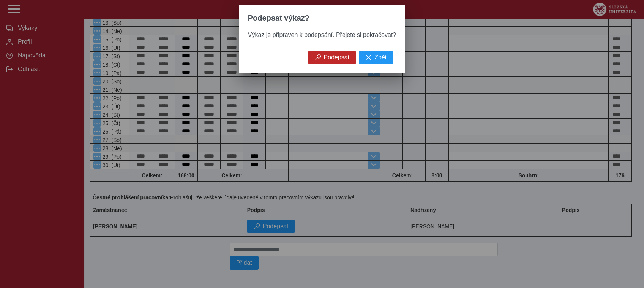  What do you see at coordinates (376, 57) in the screenshot?
I see `button: Zpět` at bounding box center [376, 57].